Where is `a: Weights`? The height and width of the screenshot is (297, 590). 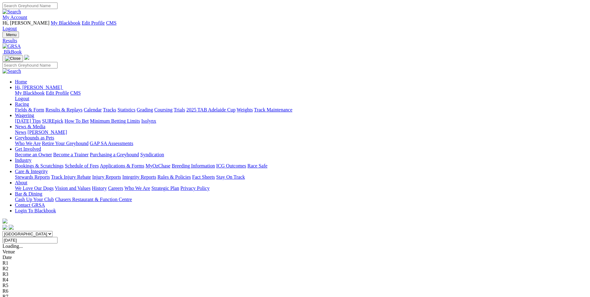
a: Weights is located at coordinates (245, 110).